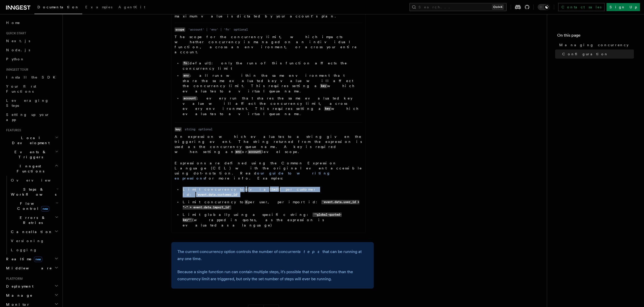  I want to click on span: Inngest tour, so click(16, 70).